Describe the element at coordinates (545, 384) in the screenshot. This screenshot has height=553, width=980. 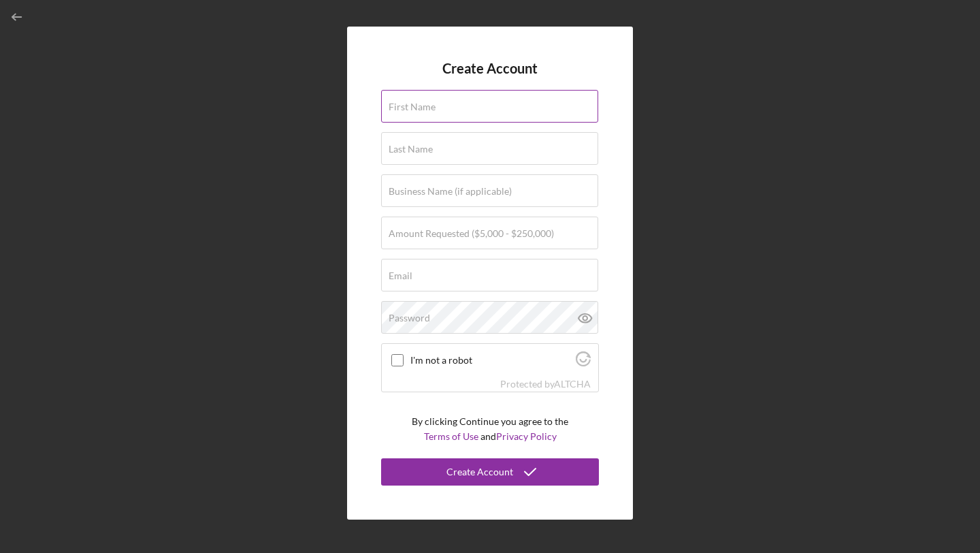
I see `div: Protected by` at that location.